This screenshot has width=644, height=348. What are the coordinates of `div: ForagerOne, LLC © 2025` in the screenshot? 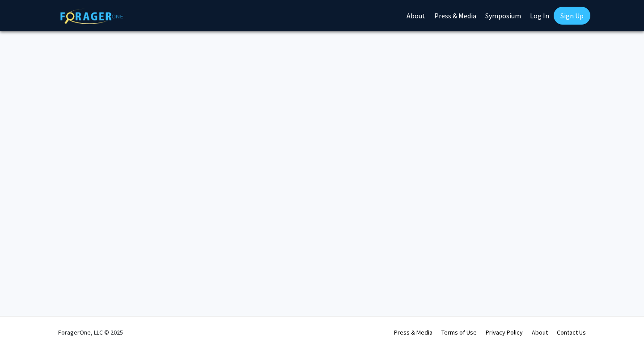 It's located at (90, 332).